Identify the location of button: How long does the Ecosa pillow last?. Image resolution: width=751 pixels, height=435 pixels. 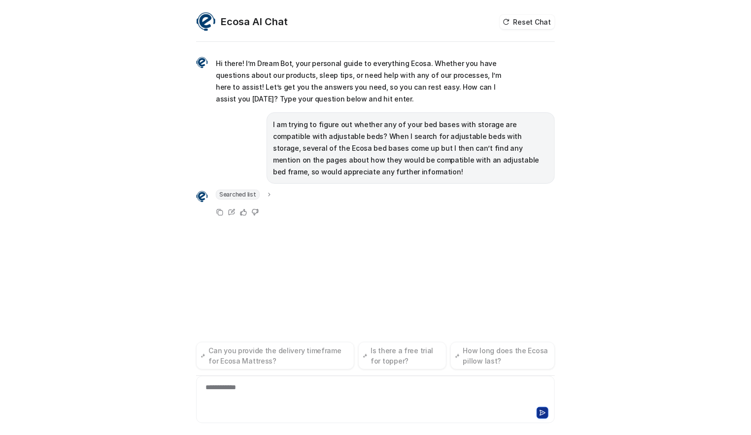
(503, 356).